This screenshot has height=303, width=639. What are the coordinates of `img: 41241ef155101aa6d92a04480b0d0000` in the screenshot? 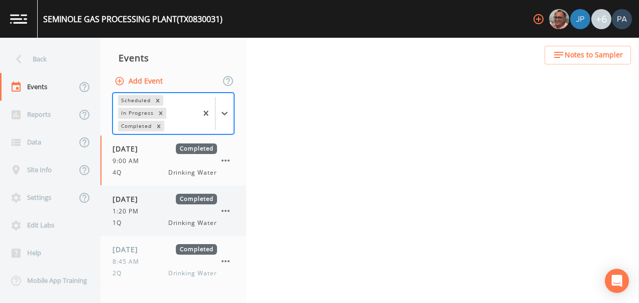 It's located at (581, 19).